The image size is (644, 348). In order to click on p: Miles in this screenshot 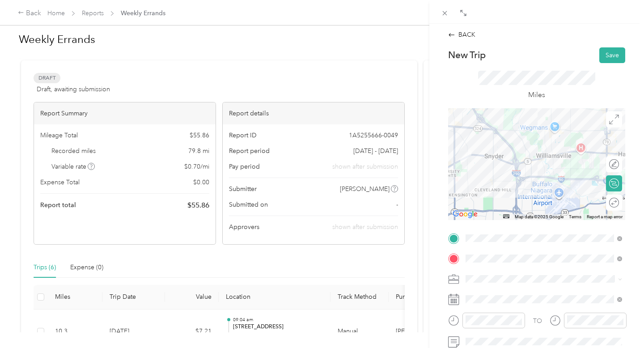, I will do `click(537, 95)`.